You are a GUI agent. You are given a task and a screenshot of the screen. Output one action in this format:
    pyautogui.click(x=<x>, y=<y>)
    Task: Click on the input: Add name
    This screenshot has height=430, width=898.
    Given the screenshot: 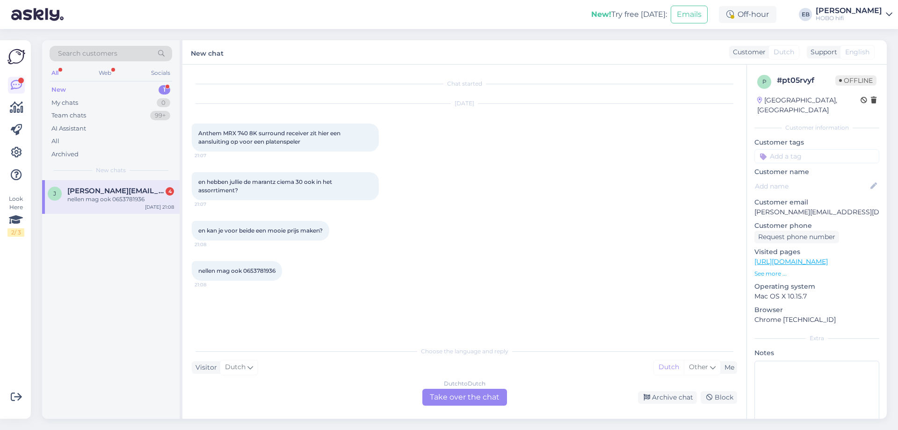 What is the action you would take?
    pyautogui.click(x=811, y=186)
    